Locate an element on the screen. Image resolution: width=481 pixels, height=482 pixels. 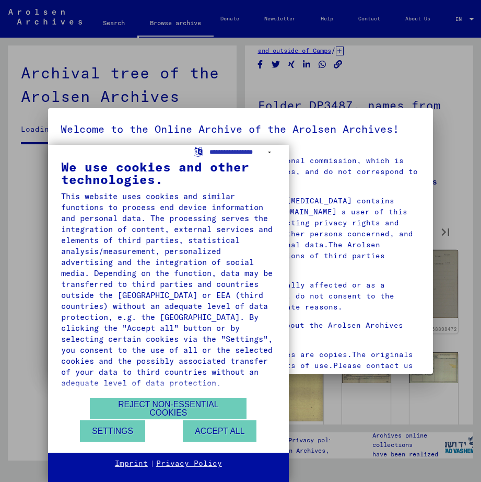
div: This website uses cookies and similar functions to process end device information and personal da... is located at coordinates (168, 289).